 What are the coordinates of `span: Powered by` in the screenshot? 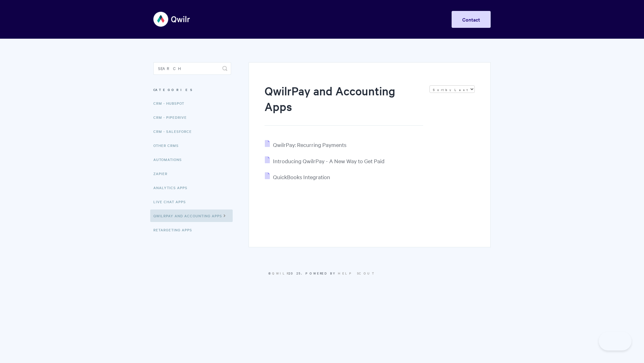 It's located at (341, 273).